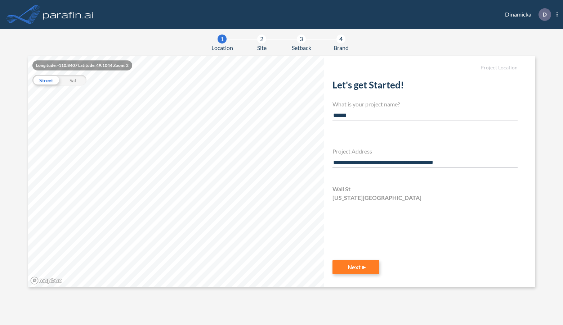  I want to click on span: Setback, so click(301, 48).